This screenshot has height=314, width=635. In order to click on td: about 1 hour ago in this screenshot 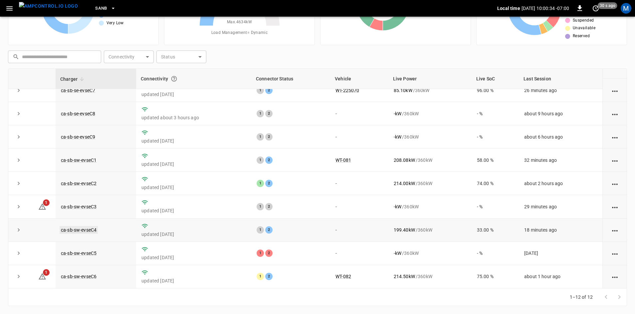, I will do `click(560, 277)`.